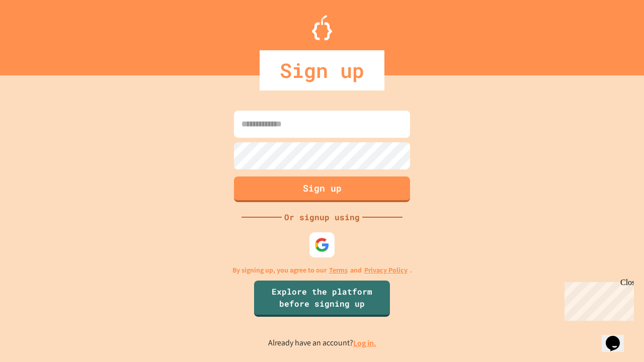 This screenshot has height=362, width=644. What do you see at coordinates (322, 28) in the screenshot?
I see `img: Logo.svg` at bounding box center [322, 28].